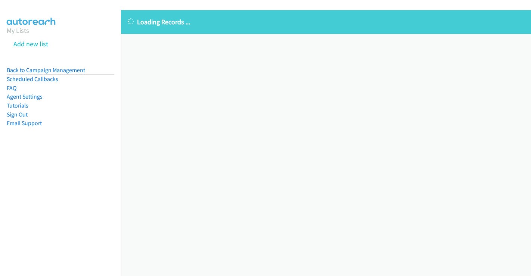 This screenshot has width=531, height=276. I want to click on p: Loading Records ..., so click(326, 22).